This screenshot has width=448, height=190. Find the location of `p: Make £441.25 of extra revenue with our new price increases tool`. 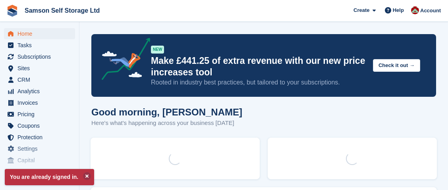

p: Make £441.25 of extra revenue with our new price increases tool is located at coordinates (259, 67).